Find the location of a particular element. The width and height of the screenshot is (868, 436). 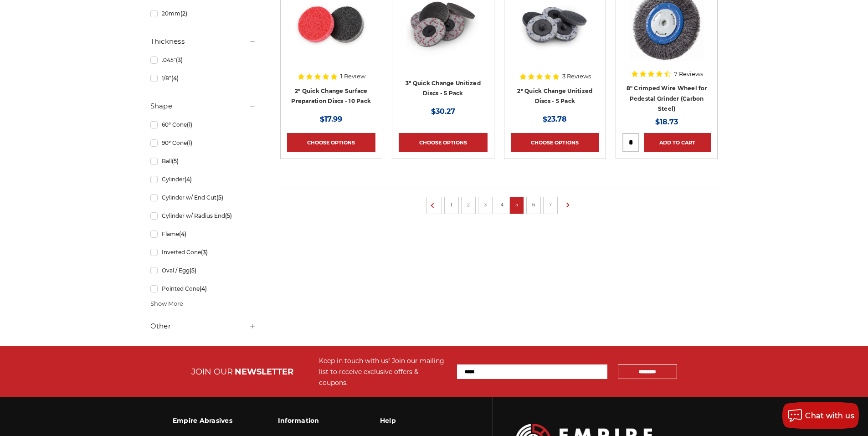

a: 2 is located at coordinates (469, 205).